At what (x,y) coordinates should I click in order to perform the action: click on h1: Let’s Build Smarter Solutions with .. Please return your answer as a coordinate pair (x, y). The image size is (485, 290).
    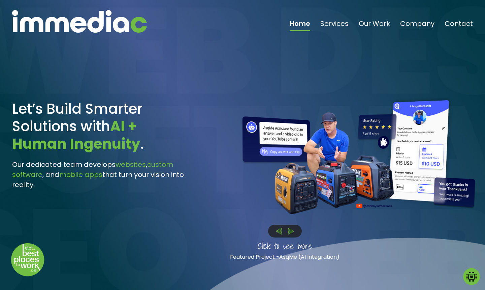
    Looking at the image, I should click on (100, 127).